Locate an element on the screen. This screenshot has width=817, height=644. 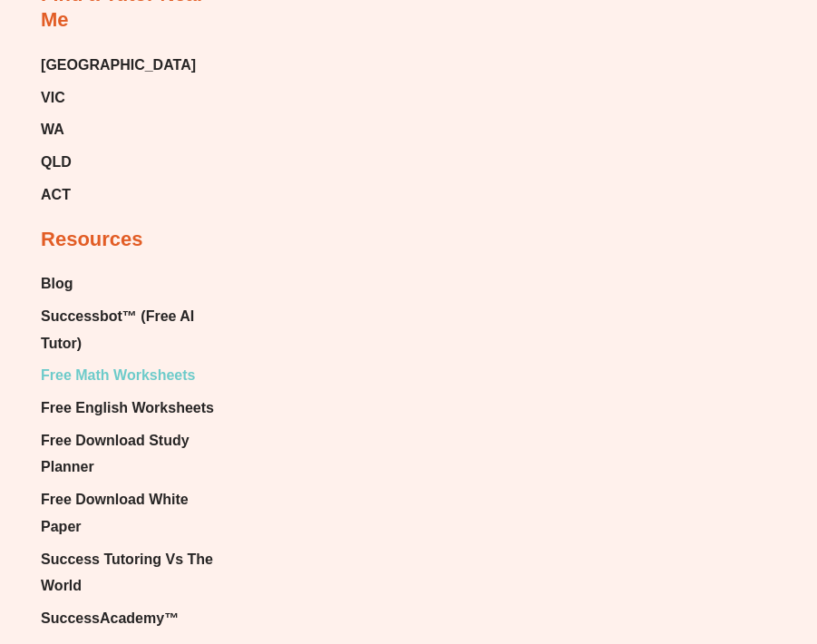
a: Blog is located at coordinates (132, 284).